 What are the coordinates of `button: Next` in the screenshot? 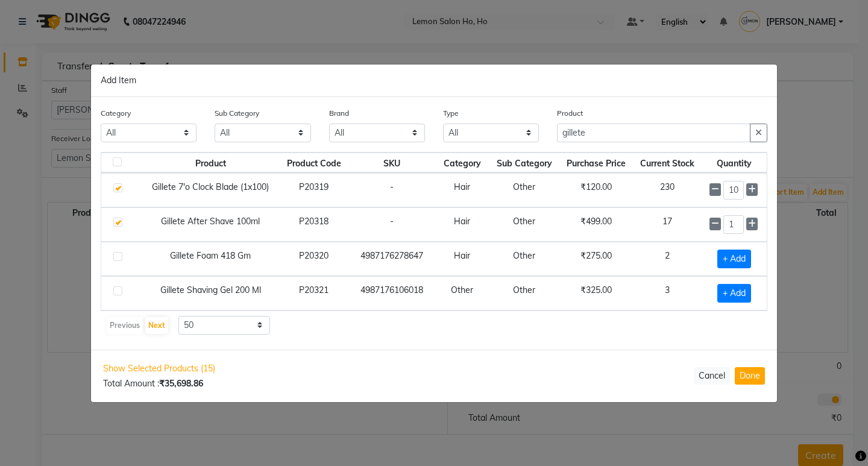 It's located at (157, 325).